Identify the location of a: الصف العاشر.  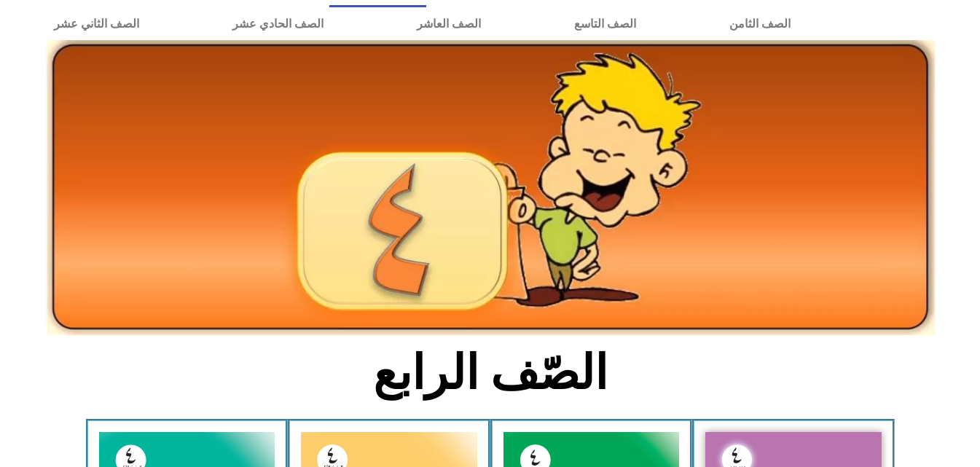
(449, 24).